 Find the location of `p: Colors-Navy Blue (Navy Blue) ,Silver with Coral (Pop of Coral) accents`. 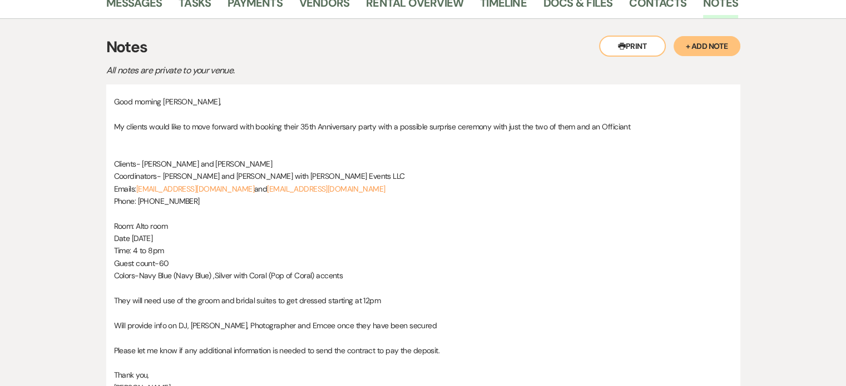

p: Colors-Navy Blue (Navy Blue) ,Silver with Coral (Pop of Coral) accents is located at coordinates (423, 276).